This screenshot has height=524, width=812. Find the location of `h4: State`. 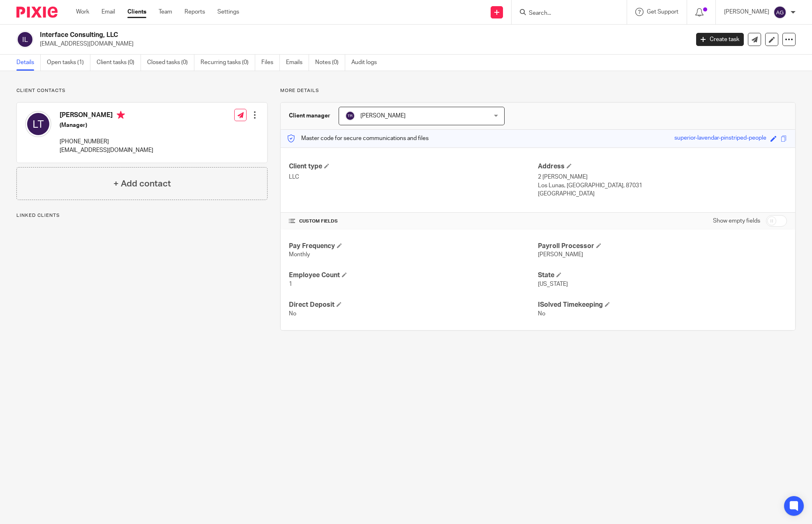

h4: State is located at coordinates (662, 275).